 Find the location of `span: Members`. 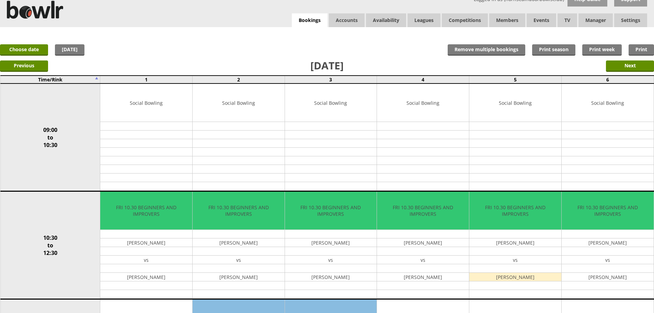

span: Members is located at coordinates (507, 20).